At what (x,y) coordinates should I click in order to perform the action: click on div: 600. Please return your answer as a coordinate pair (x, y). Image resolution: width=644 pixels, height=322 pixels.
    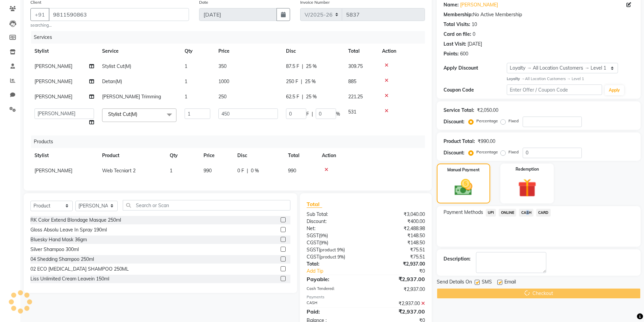
    Looking at the image, I should click on (464, 54).